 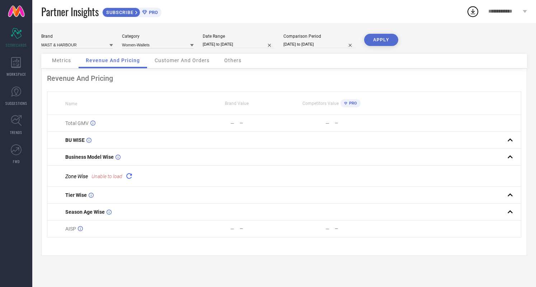 What do you see at coordinates (76, 195) in the screenshot?
I see `span: Tier Wise` at bounding box center [76, 195].